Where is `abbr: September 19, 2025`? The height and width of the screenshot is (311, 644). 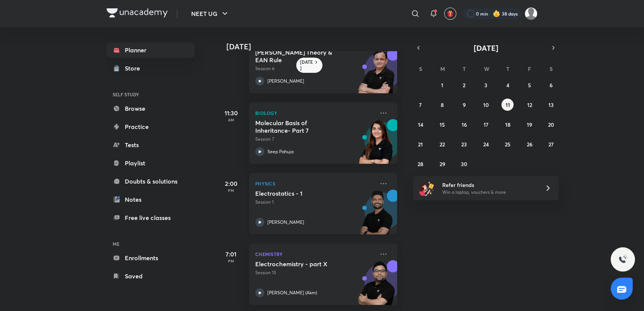
abbr: September 19, 2025 is located at coordinates (530, 124).